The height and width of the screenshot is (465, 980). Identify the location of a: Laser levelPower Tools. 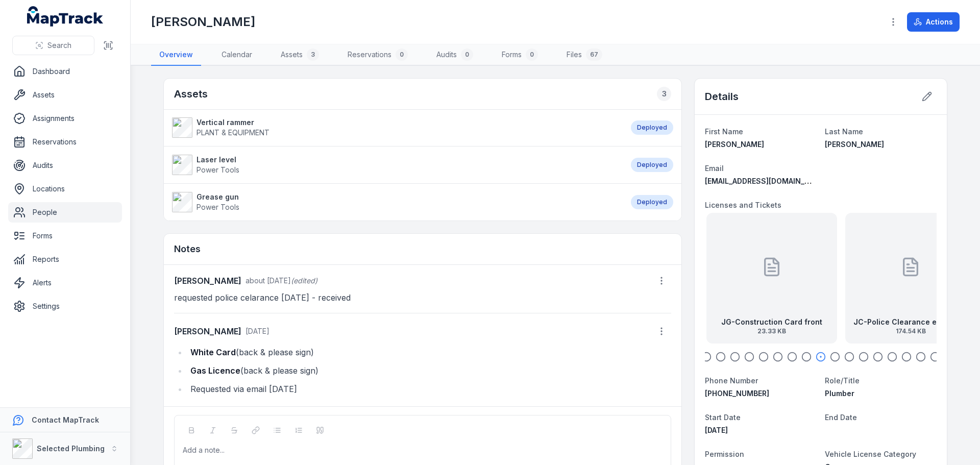
(396, 165).